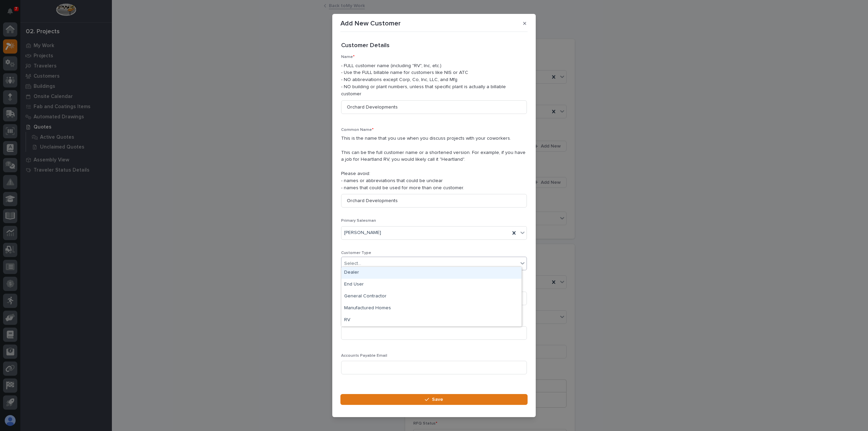  Describe the element at coordinates (371, 24) in the screenshot. I see `p: Add New Customer` at that location.